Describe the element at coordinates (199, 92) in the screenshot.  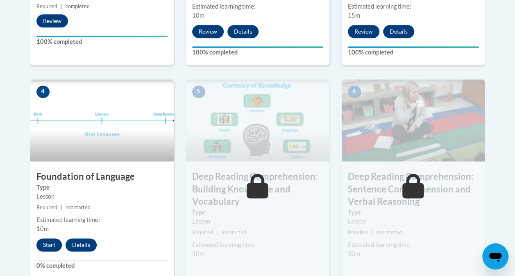
I see `span: 5` at that location.